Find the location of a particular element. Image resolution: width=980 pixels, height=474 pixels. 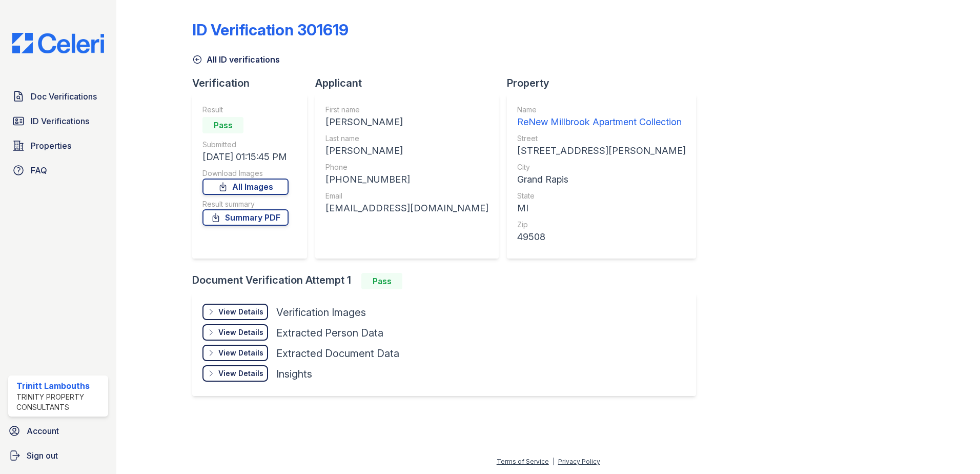

div: Zip is located at coordinates (601, 225).